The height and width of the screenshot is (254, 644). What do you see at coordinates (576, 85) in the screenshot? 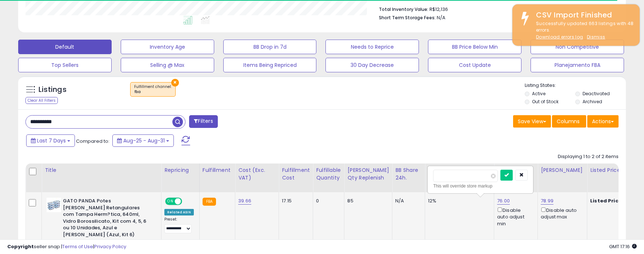
I see `p: Listing States:` at bounding box center [576, 85].